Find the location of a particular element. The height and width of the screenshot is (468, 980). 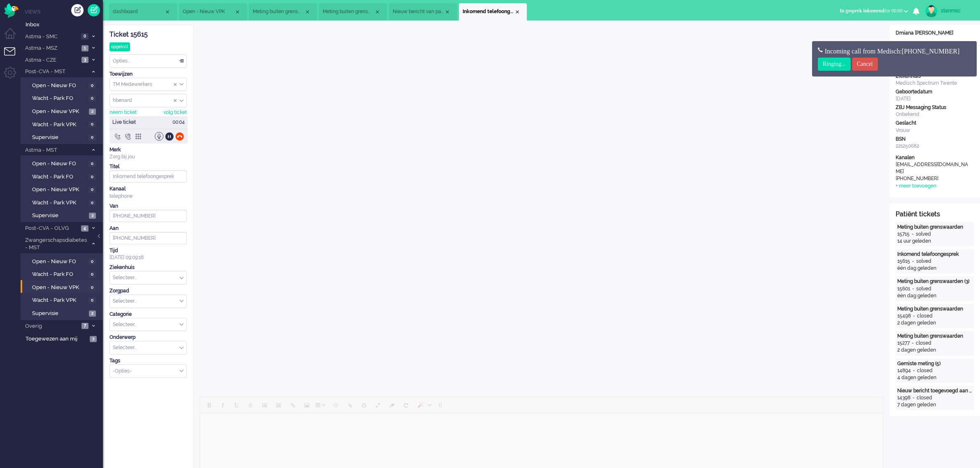

div: Patiënt tickets is located at coordinates (934, 214).